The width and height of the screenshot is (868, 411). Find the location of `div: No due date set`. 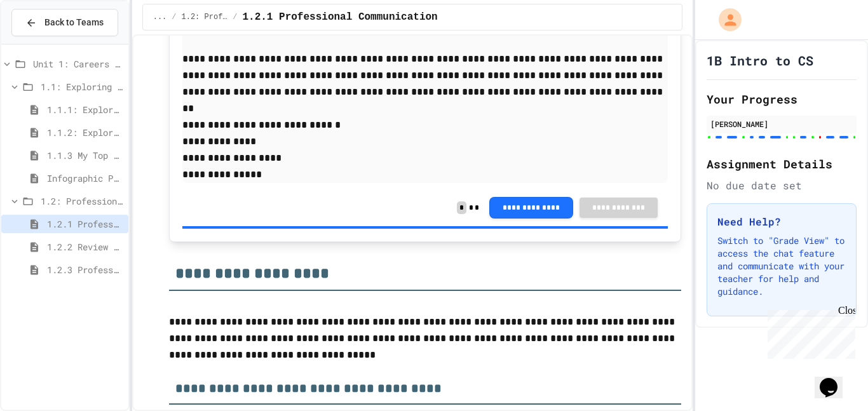

div: No due date set is located at coordinates (782, 186).